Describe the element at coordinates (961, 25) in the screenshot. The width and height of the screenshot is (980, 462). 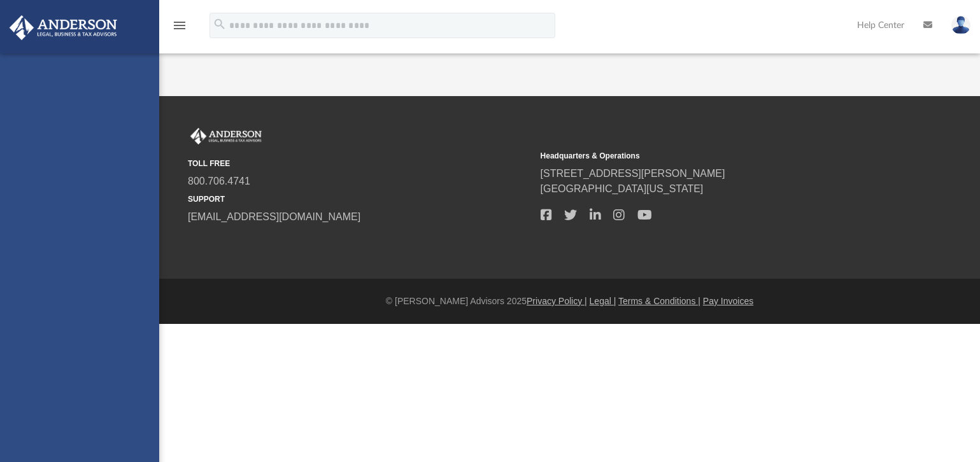
I see `img: User Pic` at that location.